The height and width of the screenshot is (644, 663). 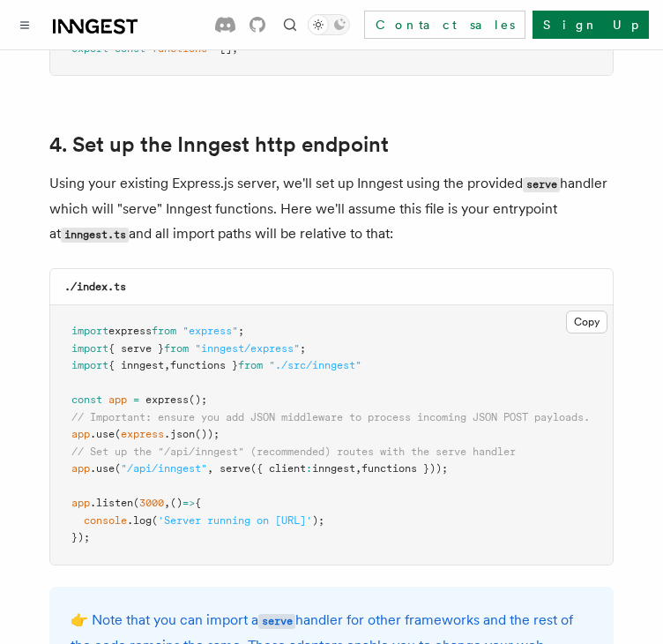 I want to click on a: serve, so click(x=277, y=619).